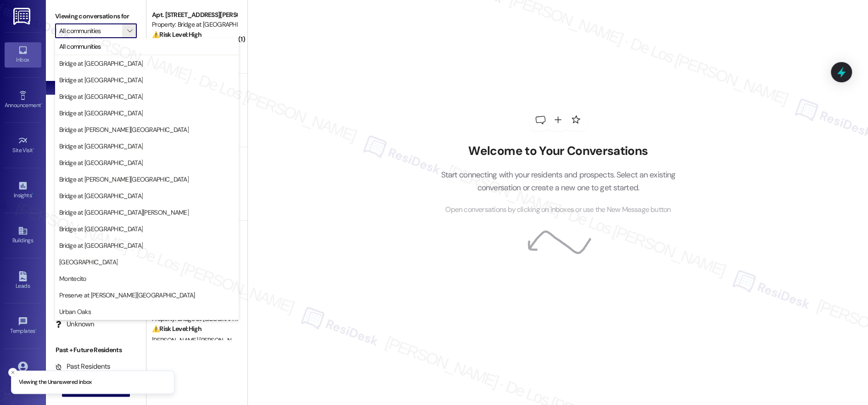  What do you see at coordinates (23, 16) in the screenshot?
I see `img: ResiDesk Logo` at bounding box center [23, 16].